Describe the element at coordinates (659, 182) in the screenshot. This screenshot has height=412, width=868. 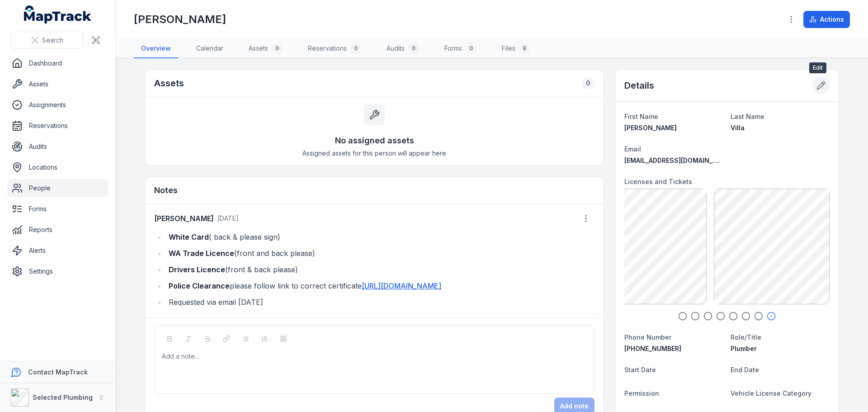
I see `span: Licenses and Tickets` at that location.